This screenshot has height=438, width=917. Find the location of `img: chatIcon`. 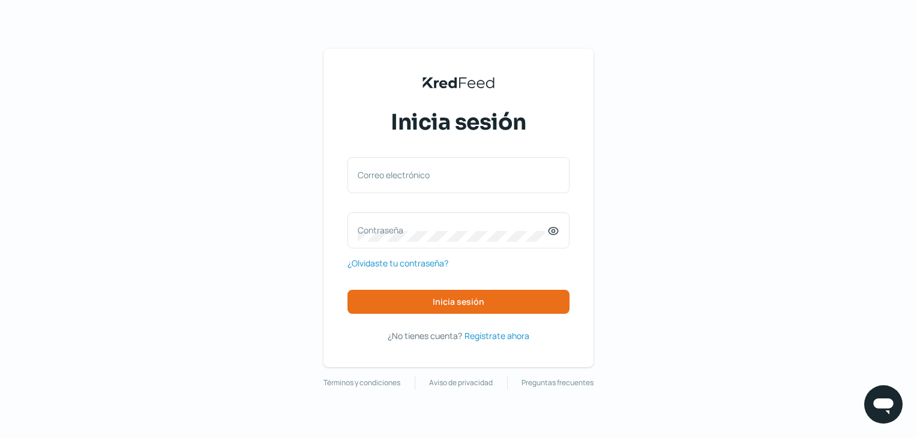

img: chatIcon is located at coordinates (884, 405).